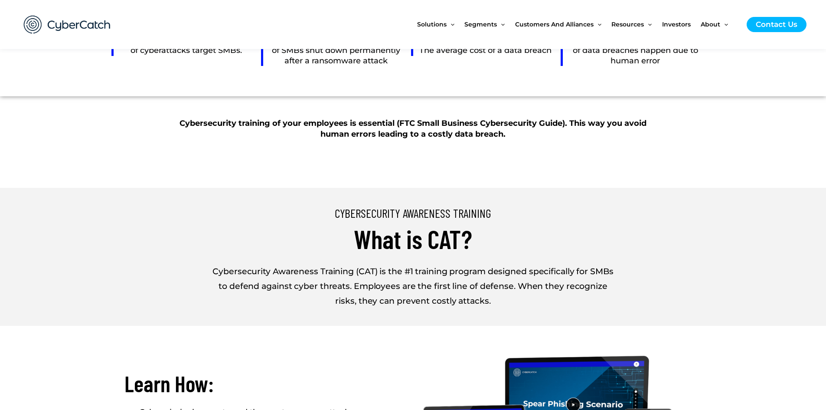 The width and height of the screenshot is (826, 410). Describe the element at coordinates (67, 24) in the screenshot. I see `img: CyberCatch` at that location.